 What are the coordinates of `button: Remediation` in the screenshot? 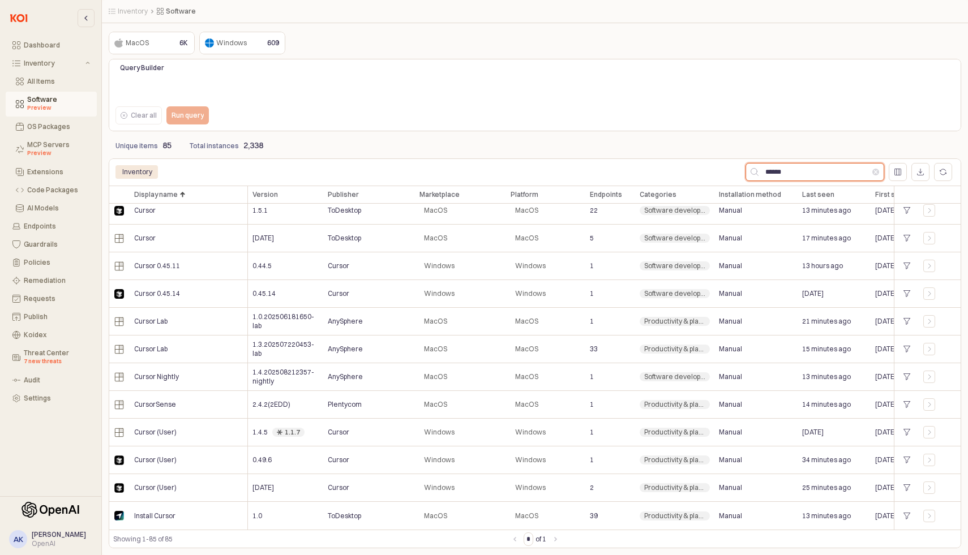 It's located at (51, 281).